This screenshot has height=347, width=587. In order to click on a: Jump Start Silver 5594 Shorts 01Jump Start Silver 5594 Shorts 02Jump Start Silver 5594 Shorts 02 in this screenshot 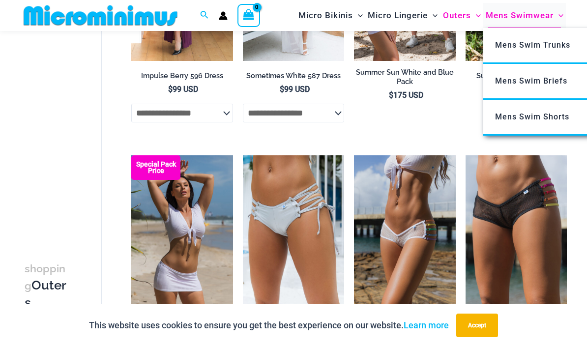, I will do `click(293, 231)`.